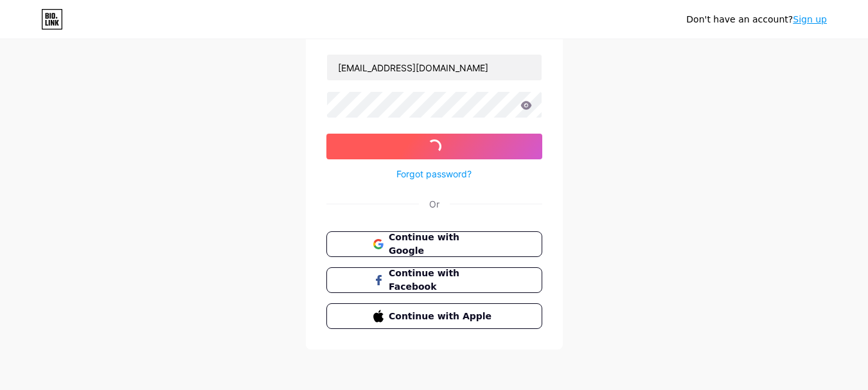 This screenshot has width=868, height=390. Describe the element at coordinates (434, 317) in the screenshot. I see `button: Continue with Apple` at that location.